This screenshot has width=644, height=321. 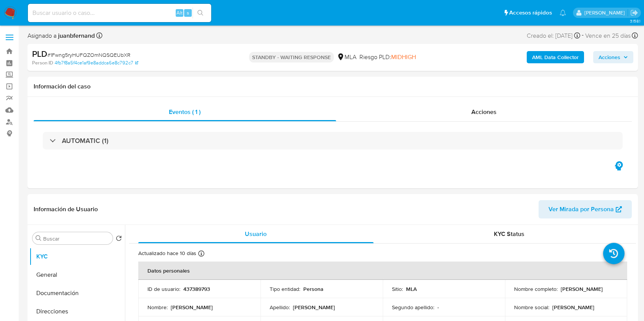 I want to click on p: Sitio :, so click(x=397, y=289).